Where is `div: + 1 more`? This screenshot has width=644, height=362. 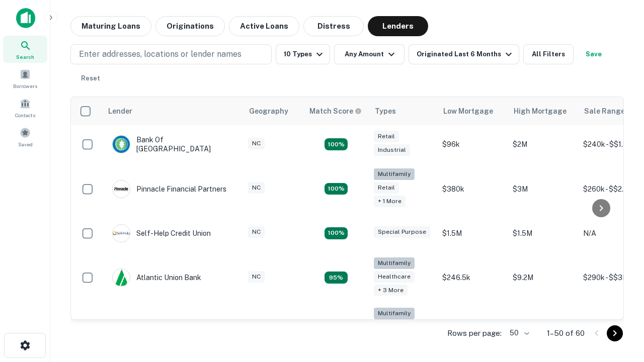 div: + 1 more is located at coordinates (389, 201).